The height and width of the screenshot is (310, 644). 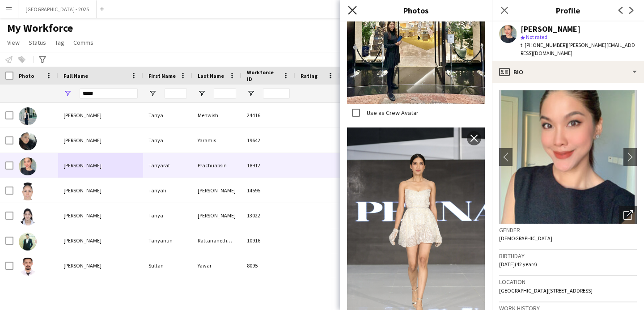 I want to click on span: Full Name, so click(x=76, y=76).